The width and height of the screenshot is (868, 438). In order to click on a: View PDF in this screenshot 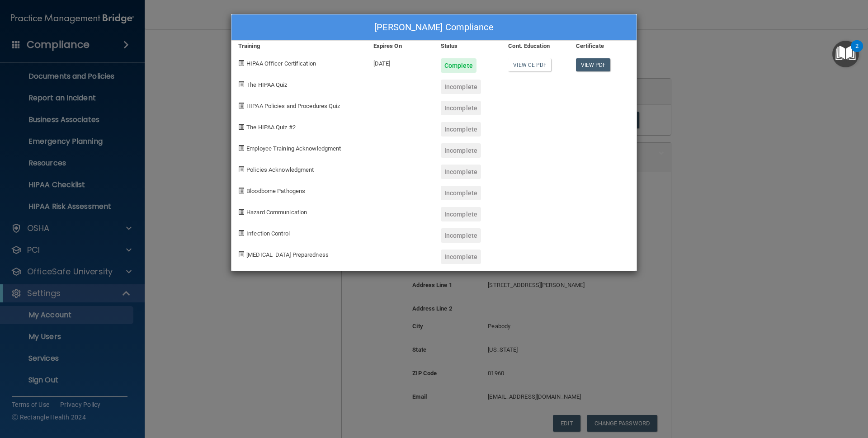, I will do `click(593, 65)`.